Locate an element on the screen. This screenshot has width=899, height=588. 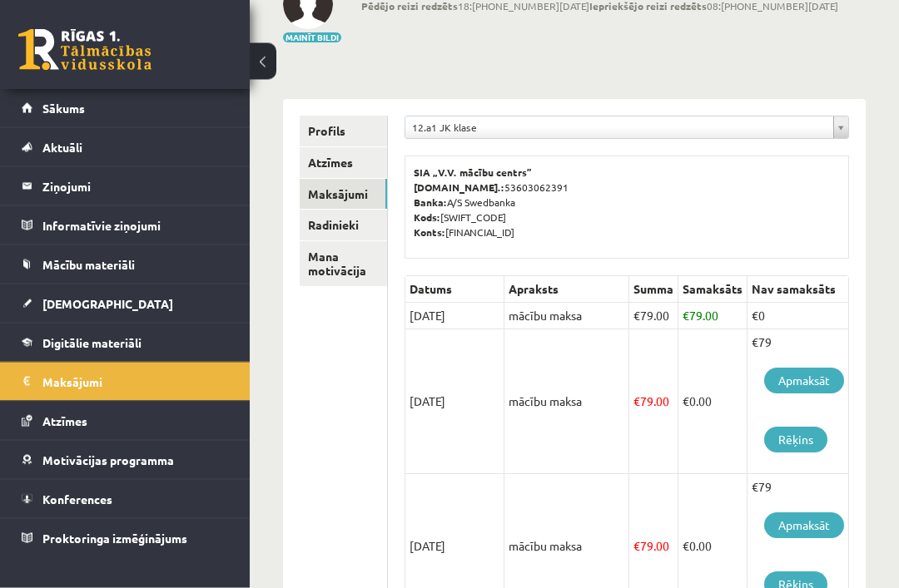
a: Mana motivācija is located at coordinates (343, 265).